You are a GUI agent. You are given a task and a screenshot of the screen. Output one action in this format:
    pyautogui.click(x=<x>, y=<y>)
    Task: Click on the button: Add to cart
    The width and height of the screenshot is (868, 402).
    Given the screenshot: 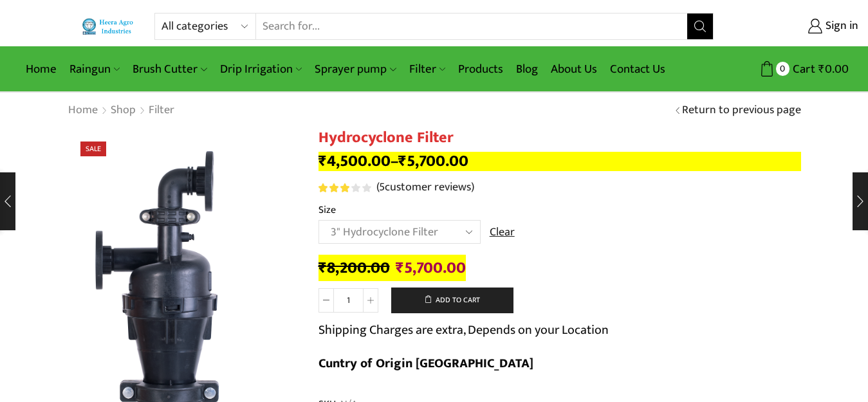 What is the action you would take?
    pyautogui.click(x=452, y=300)
    